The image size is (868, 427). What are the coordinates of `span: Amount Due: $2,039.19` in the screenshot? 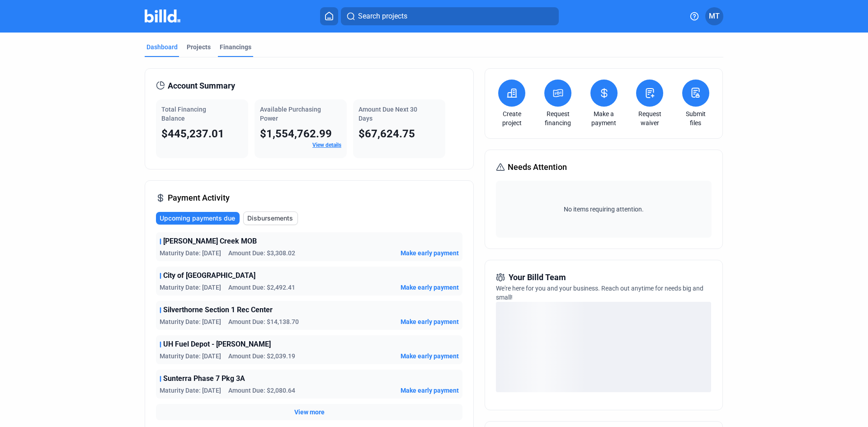 It's located at (262, 356).